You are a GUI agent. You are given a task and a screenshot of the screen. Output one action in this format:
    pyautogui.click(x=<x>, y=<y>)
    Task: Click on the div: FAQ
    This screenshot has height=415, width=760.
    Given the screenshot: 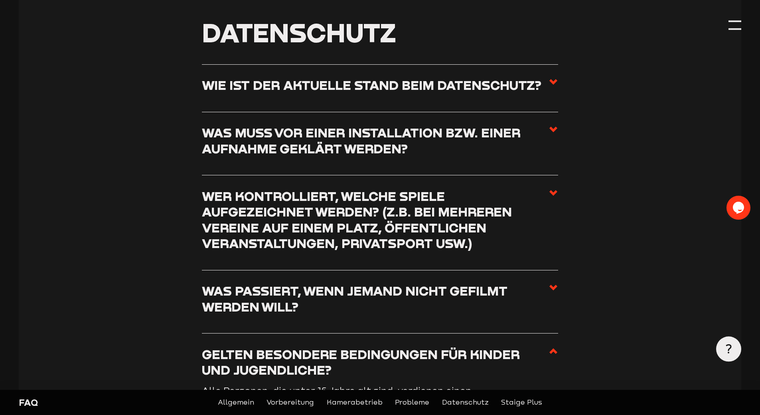 What is the action you would take?
    pyautogui.click(x=105, y=402)
    